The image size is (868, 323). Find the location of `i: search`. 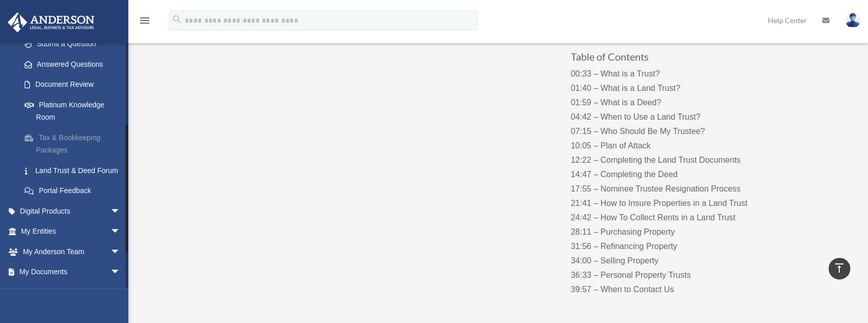

i: search is located at coordinates (177, 20).